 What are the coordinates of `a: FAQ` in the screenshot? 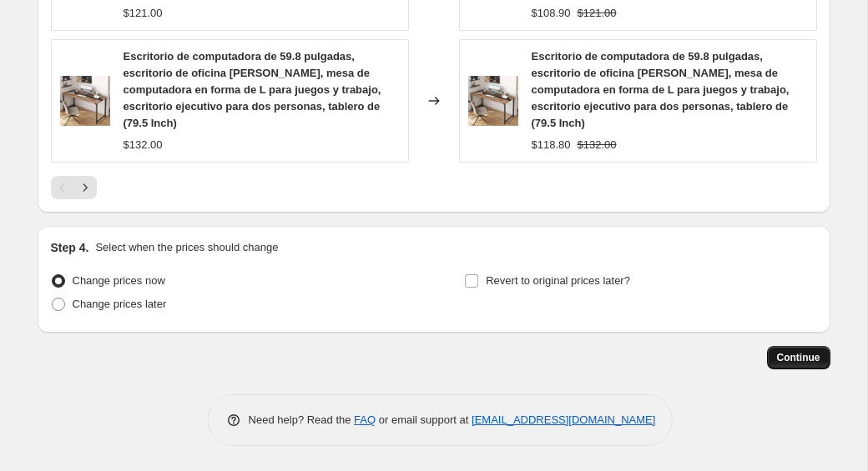 It's located at (364, 420).